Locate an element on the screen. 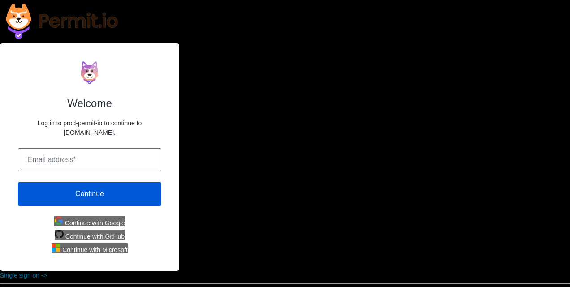  button: Continue is located at coordinates (90, 194).